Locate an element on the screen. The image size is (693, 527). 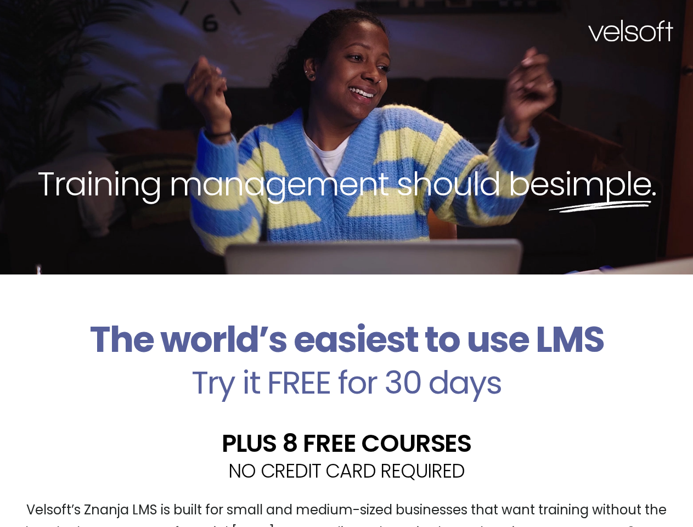
h2: Training management should be . is located at coordinates (346, 184).